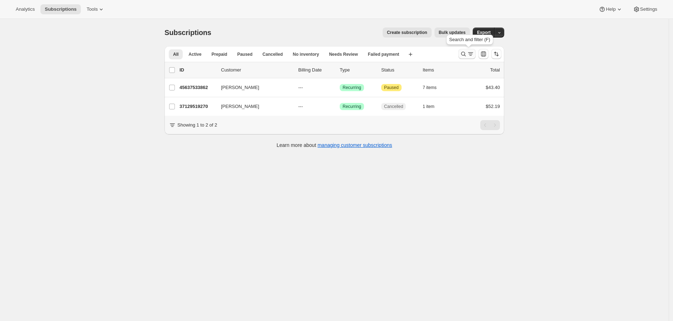  Describe the element at coordinates (339, 70) in the screenshot. I see `div: IDCustomerBilling DateTypeStatusItemsTotal` at that location.